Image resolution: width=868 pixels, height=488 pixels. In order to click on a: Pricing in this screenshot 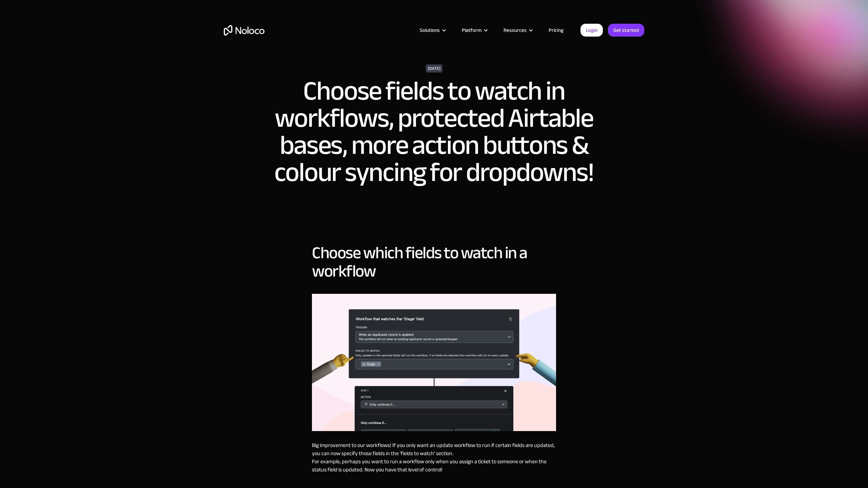, I will do `click(556, 30)`.